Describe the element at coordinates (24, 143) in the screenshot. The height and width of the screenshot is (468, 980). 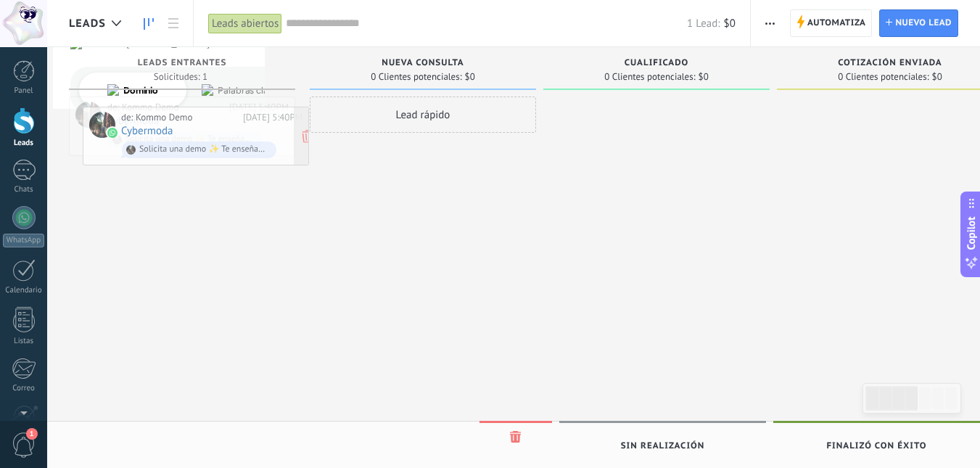
I see `div: Leads` at that location.